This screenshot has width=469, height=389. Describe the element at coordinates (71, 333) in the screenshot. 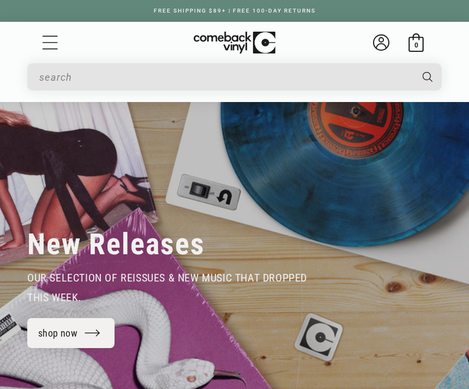

I see `a: shop now` at that location.